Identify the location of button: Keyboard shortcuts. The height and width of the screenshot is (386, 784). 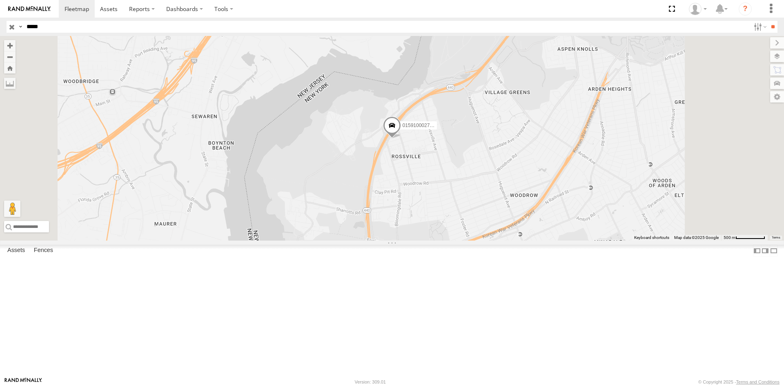
(651, 238).